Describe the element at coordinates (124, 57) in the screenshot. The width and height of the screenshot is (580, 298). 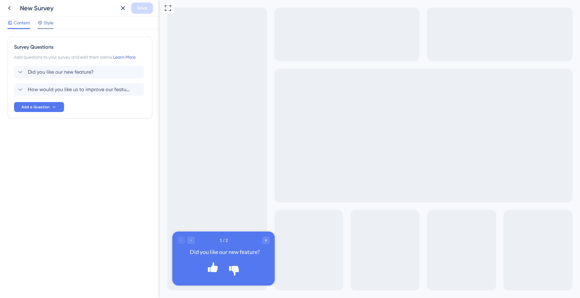
I see `a: Learn More` at that location.